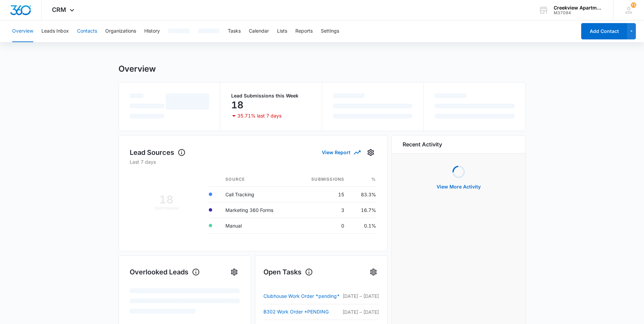 The image size is (644, 324). Describe the element at coordinates (257, 225) in the screenshot. I see `td: Manual` at that location.